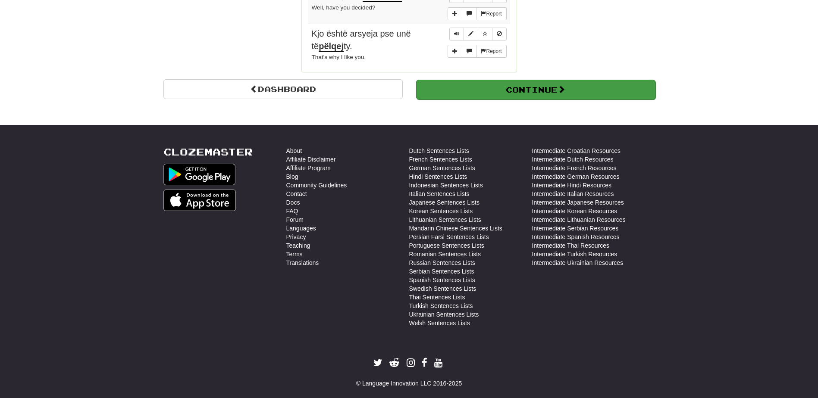  Describe the element at coordinates (444, 315) in the screenshot. I see `a: Ukrainian Sentences Lists` at that location.